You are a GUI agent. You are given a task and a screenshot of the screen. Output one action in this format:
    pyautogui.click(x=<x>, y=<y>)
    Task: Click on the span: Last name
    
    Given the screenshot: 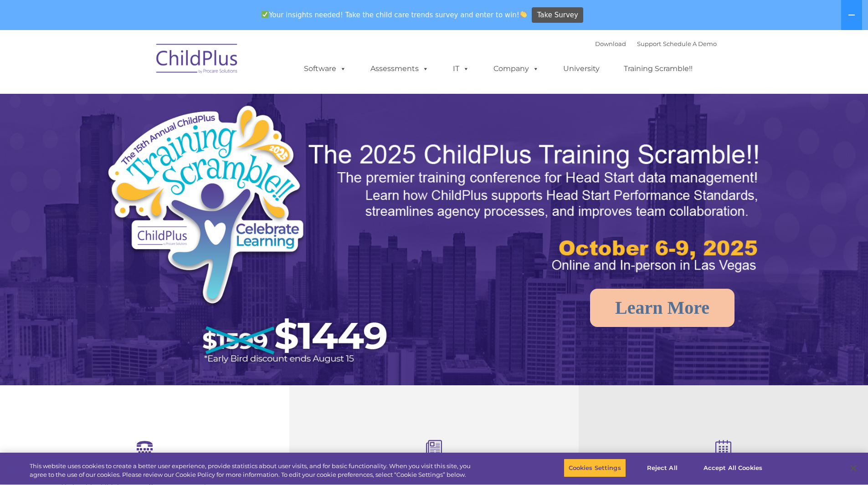 What is the action you would take?
    pyautogui.click(x=140, y=63)
    